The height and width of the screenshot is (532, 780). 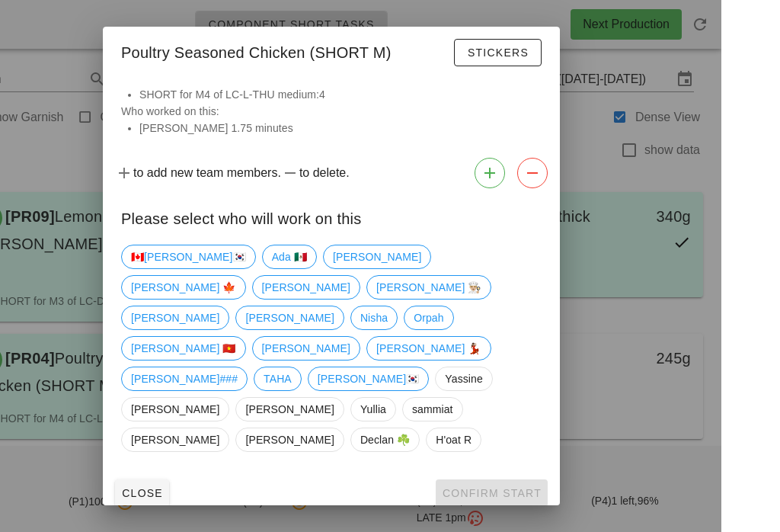 What do you see at coordinates (390, 173) in the screenshot?
I see `div: to add new team members. to delete.` at bounding box center [390, 173].